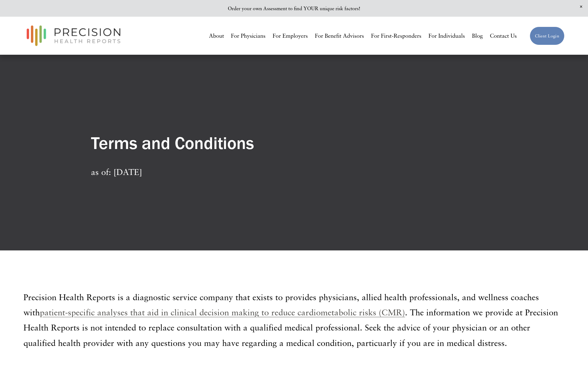  I want to click on p: Precision Health Reports is a diagnostic service company that exists to provides physicians, alli..., so click(294, 320).